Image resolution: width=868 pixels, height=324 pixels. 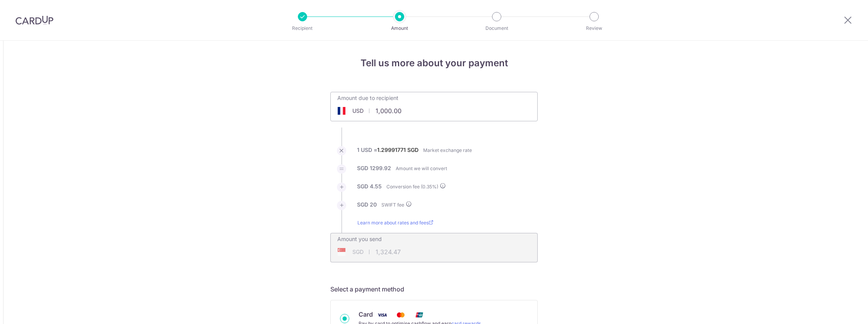 What do you see at coordinates (365, 314) in the screenshot?
I see `span: Card` at bounding box center [365, 314].